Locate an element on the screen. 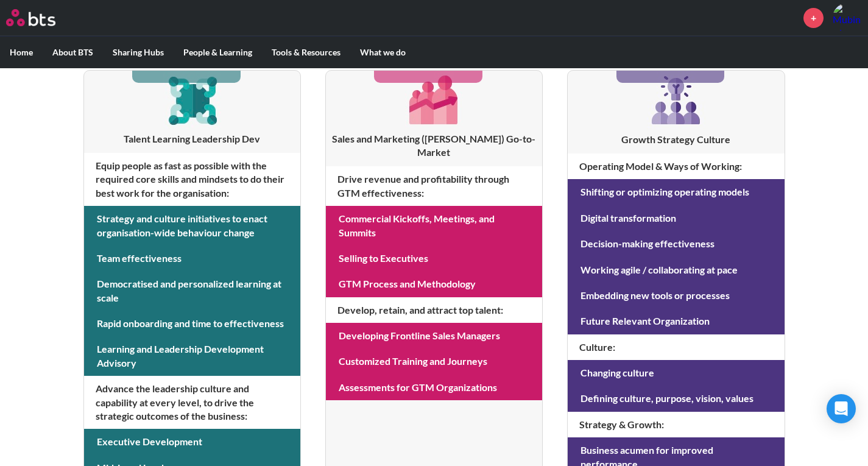 This screenshot has width=868, height=466. h4: Strategy & Growth : is located at coordinates (676, 424).